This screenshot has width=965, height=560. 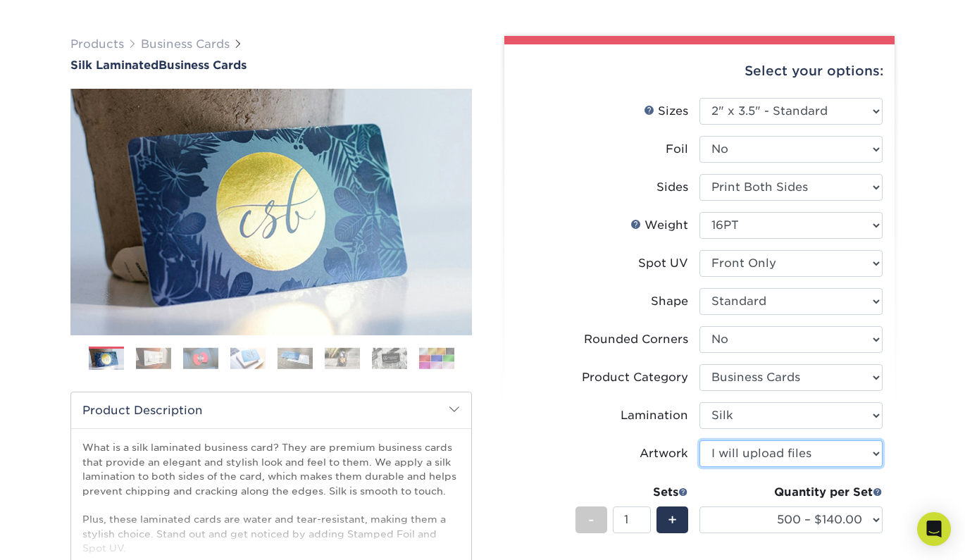 I want to click on div: Weight, so click(x=659, y=226).